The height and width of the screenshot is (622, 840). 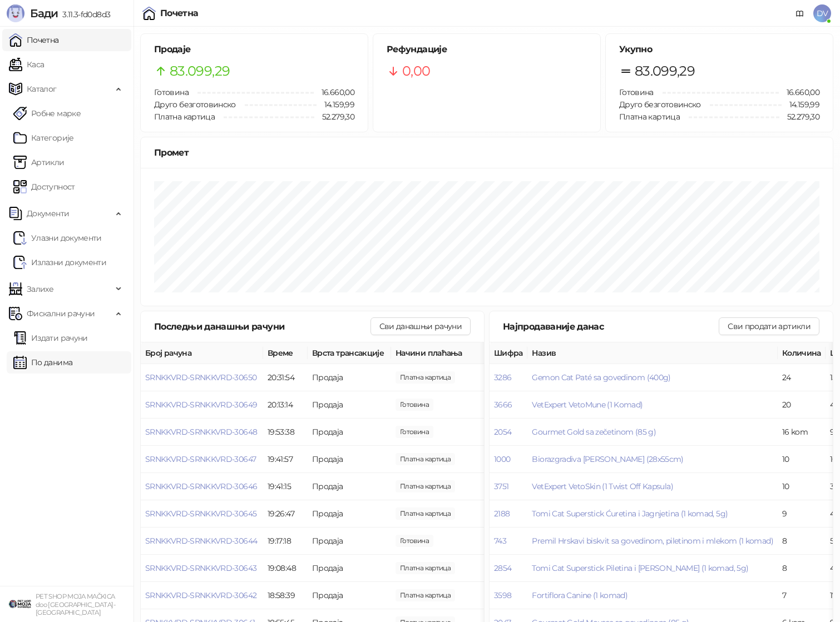 What do you see at coordinates (801, 514) in the screenshot?
I see `td: 9` at bounding box center [801, 514].